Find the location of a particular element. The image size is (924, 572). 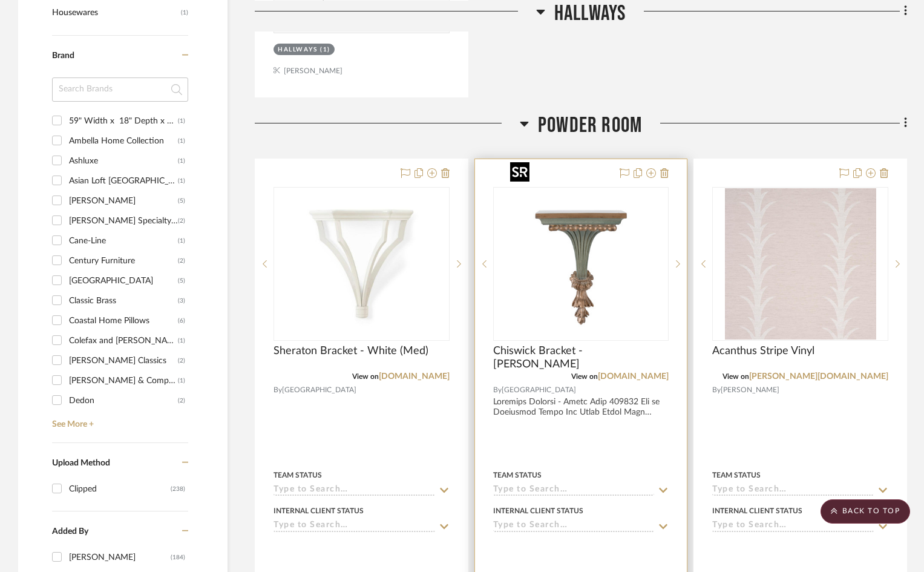

div: (238) is located at coordinates (178, 489).